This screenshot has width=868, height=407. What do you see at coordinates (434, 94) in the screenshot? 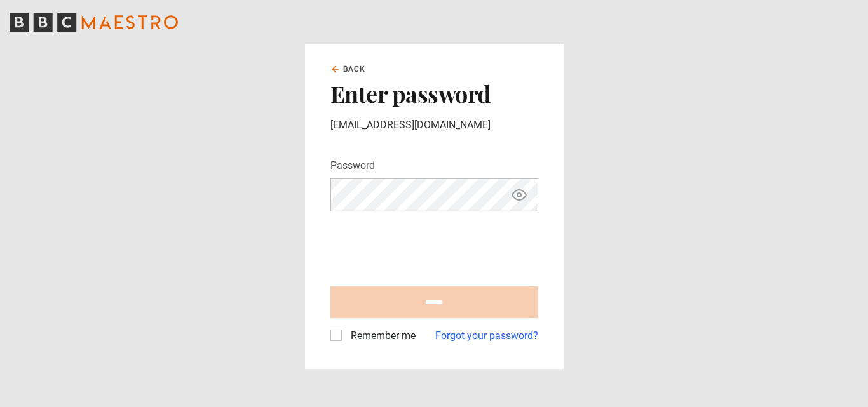
I see `h2: Enter password` at bounding box center [434, 94].